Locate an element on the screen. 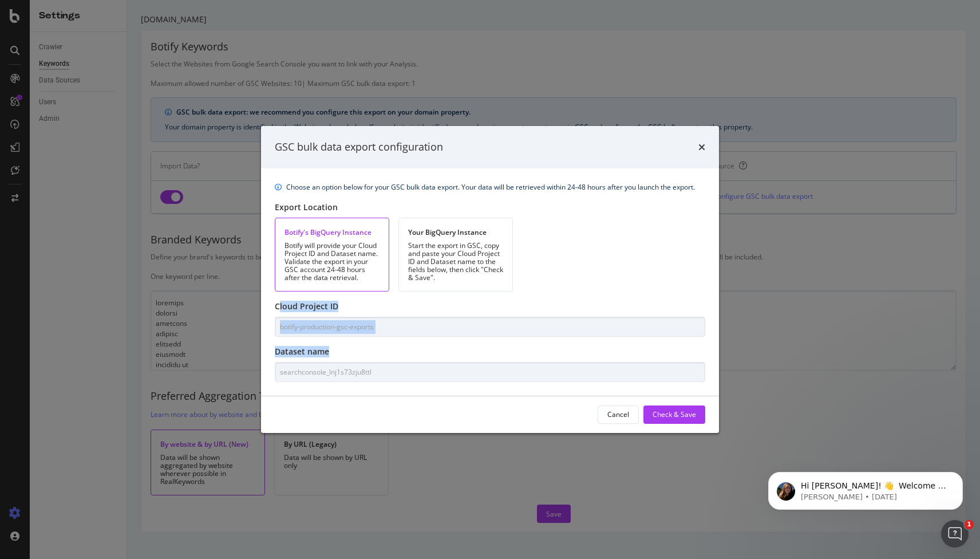  button: Cancel is located at coordinates (618, 415).